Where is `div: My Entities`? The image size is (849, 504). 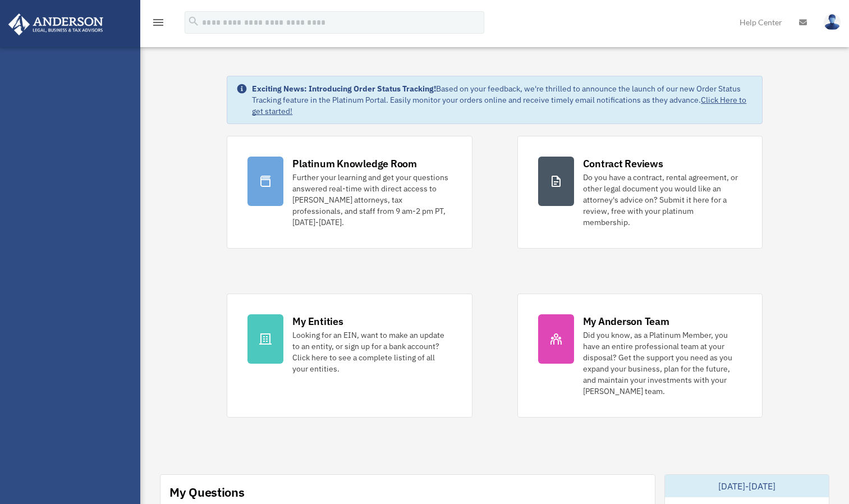 div: My Entities is located at coordinates (318, 321).